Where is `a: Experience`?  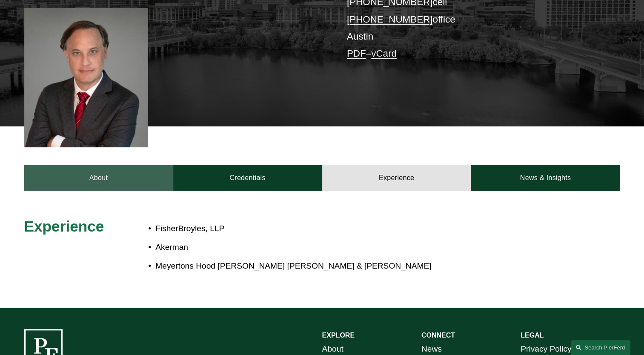
a: Experience is located at coordinates (397, 178).